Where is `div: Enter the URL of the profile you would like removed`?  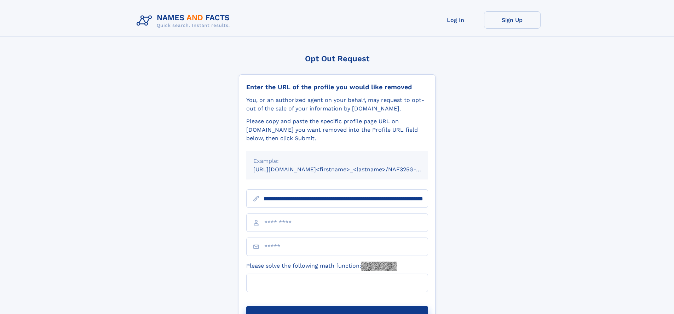
div: Enter the URL of the profile you would like removed is located at coordinates (337, 87).